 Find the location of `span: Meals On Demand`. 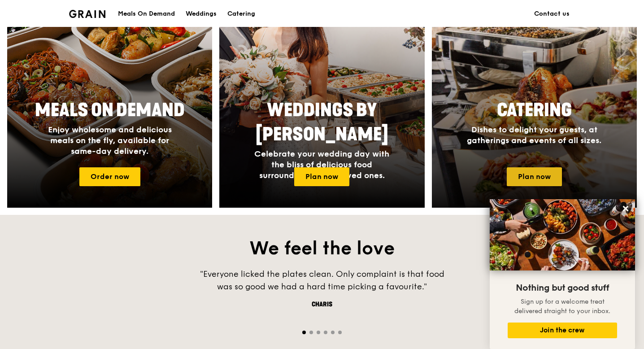

span: Meals On Demand is located at coordinates (110, 110).